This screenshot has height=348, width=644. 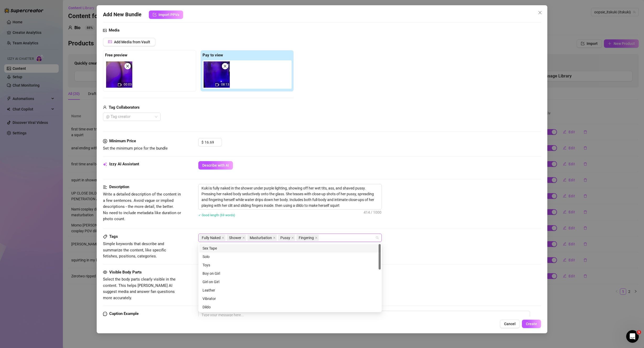 What do you see at coordinates (116, 55) in the screenshot?
I see `strong: Free preview` at bounding box center [116, 55].